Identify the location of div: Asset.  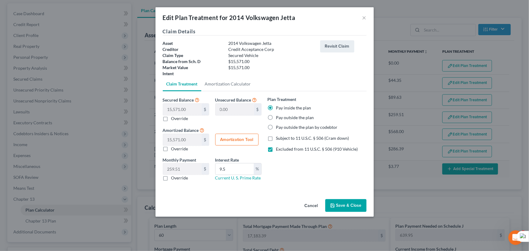
(193, 43).